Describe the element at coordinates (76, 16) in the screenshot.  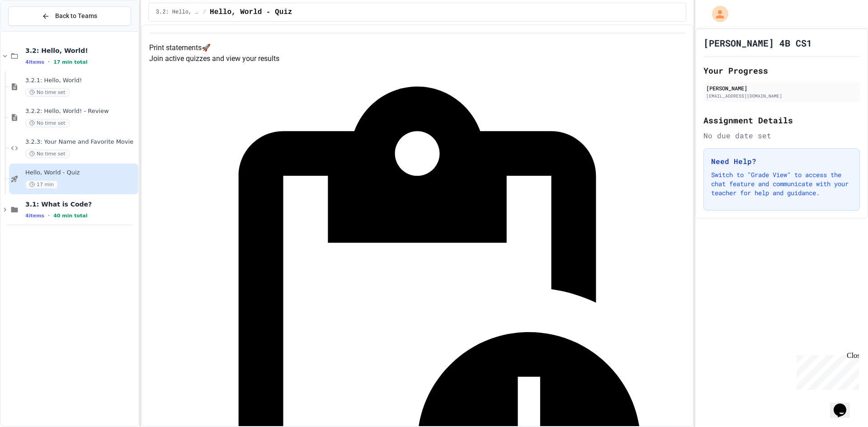
I see `span: Back to Teams` at that location.